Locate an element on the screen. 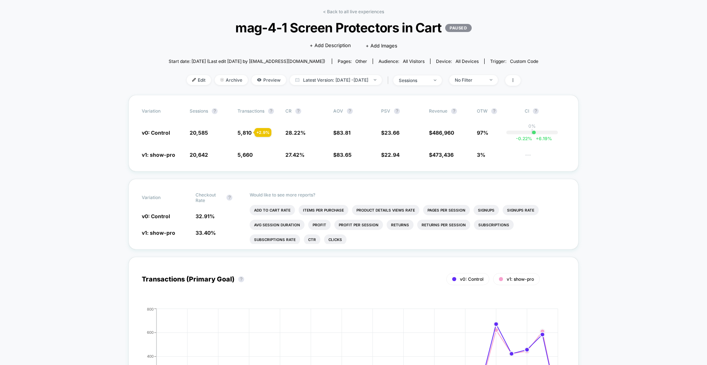  img: edit is located at coordinates (194, 80).